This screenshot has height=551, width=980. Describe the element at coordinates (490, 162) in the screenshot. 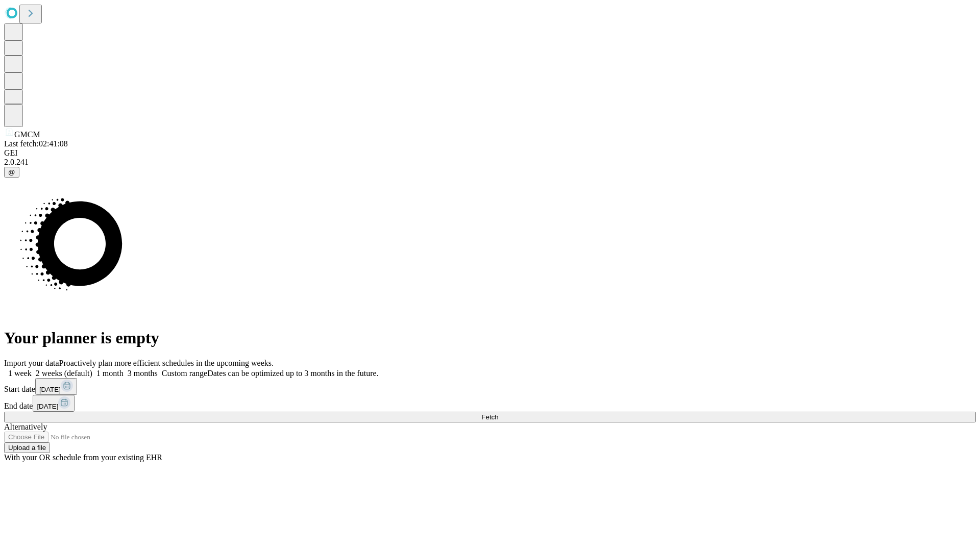

I see `div: 2.0.241` at that location.